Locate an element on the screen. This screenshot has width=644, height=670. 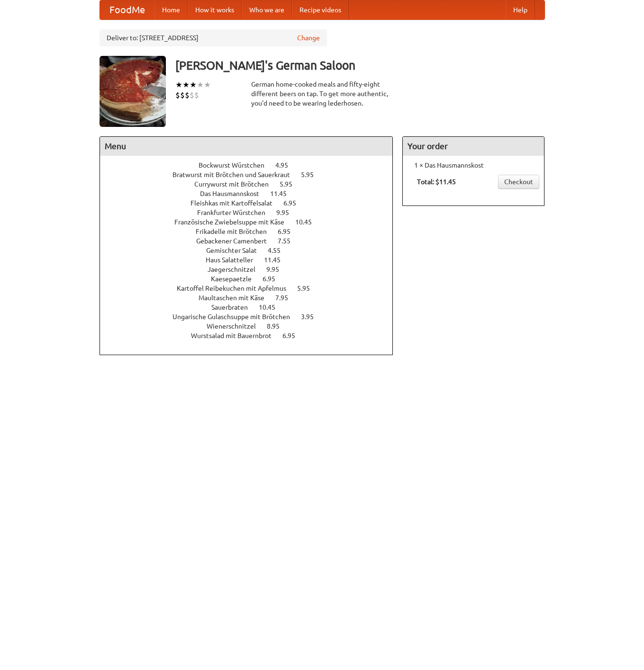
a: Home is located at coordinates (171, 10).